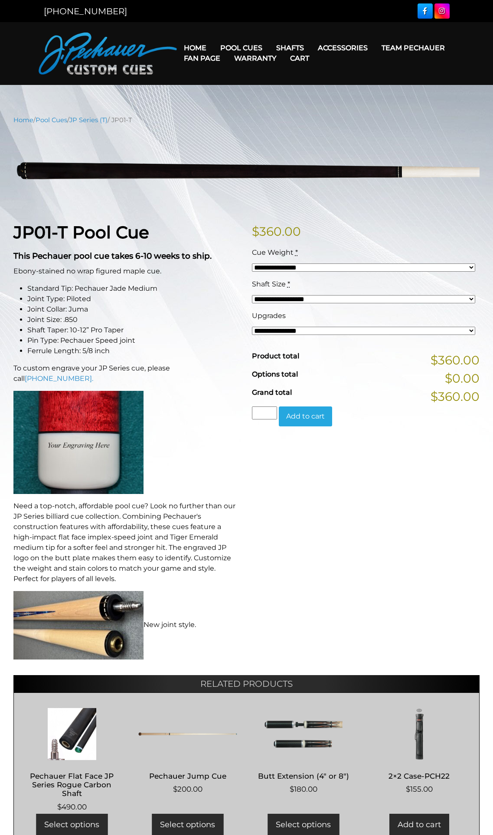  Describe the element at coordinates (188, 752) in the screenshot. I see `a: Pechauer Jump Cue $200.00` at that location.